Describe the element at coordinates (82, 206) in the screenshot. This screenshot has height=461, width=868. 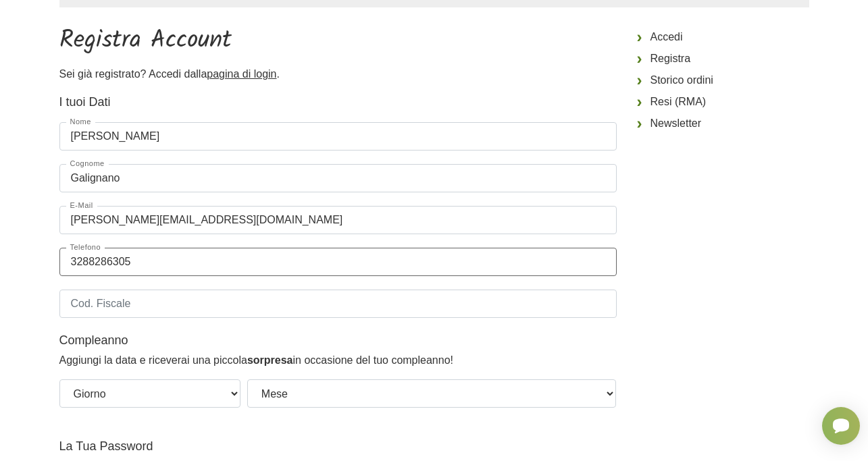
I see `label: E-Mail` at that location.